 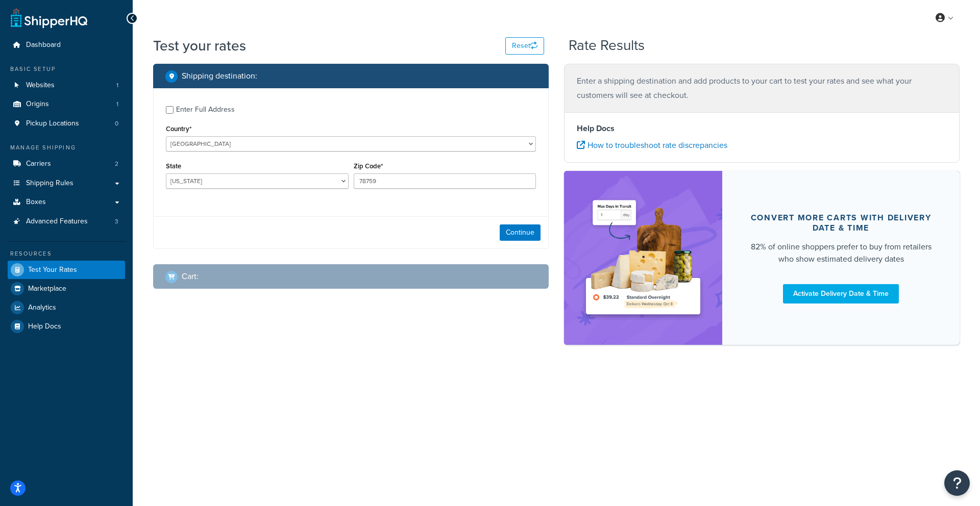 I want to click on span: 3, so click(x=116, y=222).